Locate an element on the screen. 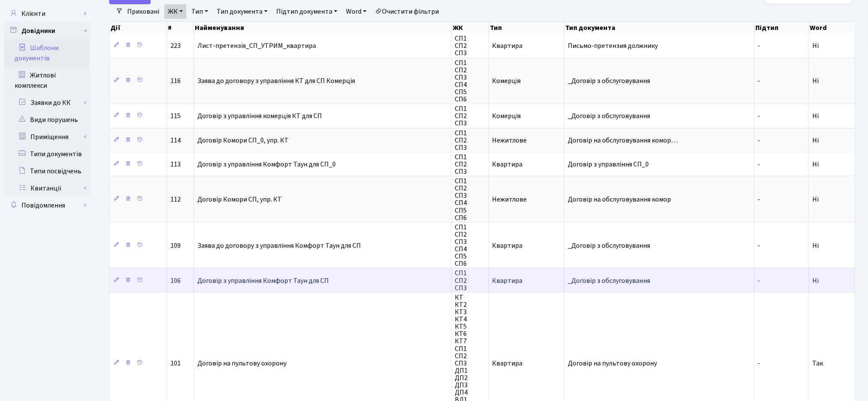  span: Так is located at coordinates (817, 364).